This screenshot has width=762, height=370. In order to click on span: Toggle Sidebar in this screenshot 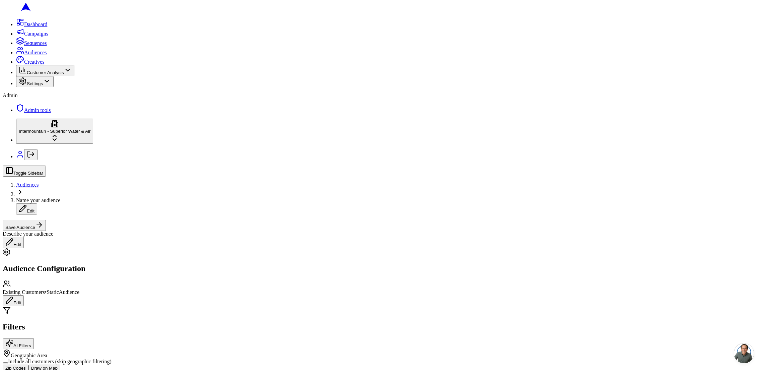, I will do `click(28, 173)`.